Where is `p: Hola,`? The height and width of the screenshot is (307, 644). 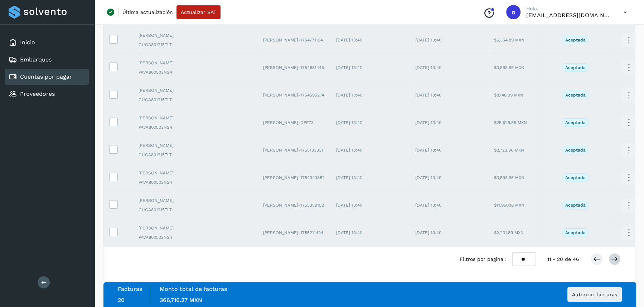 p: Hola, is located at coordinates (569, 8).